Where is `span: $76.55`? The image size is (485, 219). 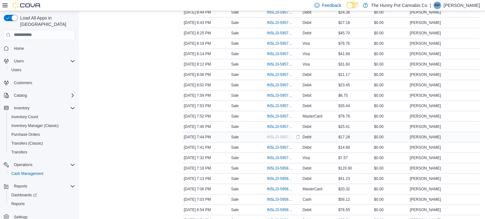 span: $76.55 is located at coordinates (344, 210).